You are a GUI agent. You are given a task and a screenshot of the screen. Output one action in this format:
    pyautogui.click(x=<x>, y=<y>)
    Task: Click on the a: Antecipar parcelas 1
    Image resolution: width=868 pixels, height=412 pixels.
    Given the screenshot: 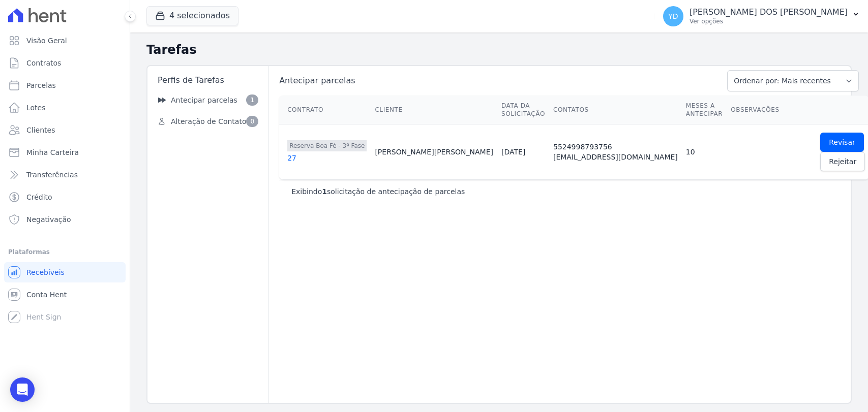 What is the action you would take?
    pyautogui.click(x=208, y=100)
    